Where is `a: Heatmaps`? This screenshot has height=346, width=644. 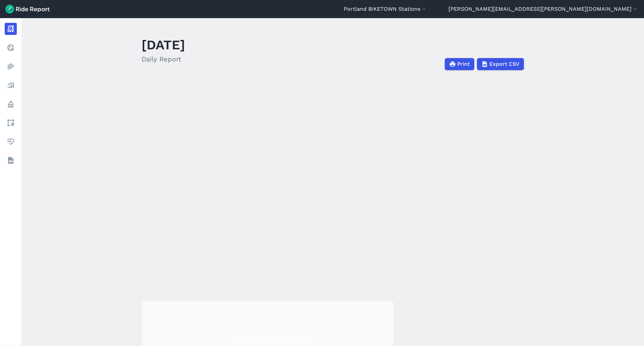
a: Heatmaps is located at coordinates (11, 66).